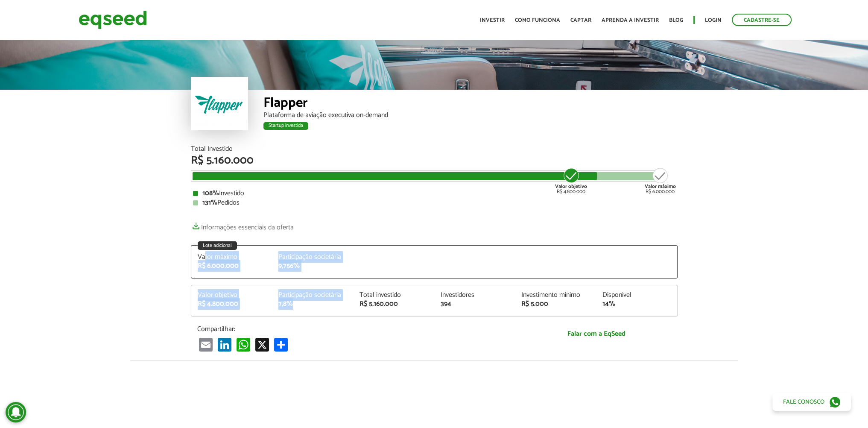  What do you see at coordinates (286, 126) in the screenshot?
I see `div: Startup investida` at bounding box center [286, 126].